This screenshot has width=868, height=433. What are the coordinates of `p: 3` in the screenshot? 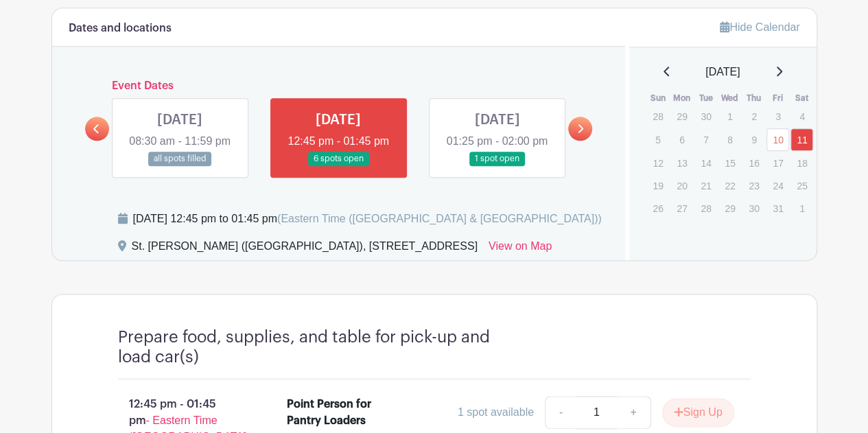 It's located at (777, 116).